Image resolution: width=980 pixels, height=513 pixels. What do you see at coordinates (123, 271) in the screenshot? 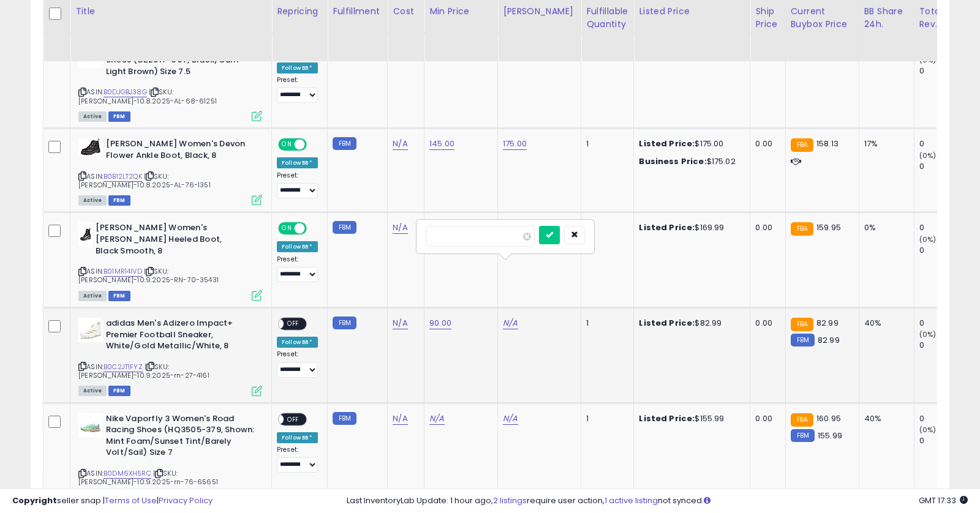
I see `a: B01MR14IVD` at bounding box center [123, 271].